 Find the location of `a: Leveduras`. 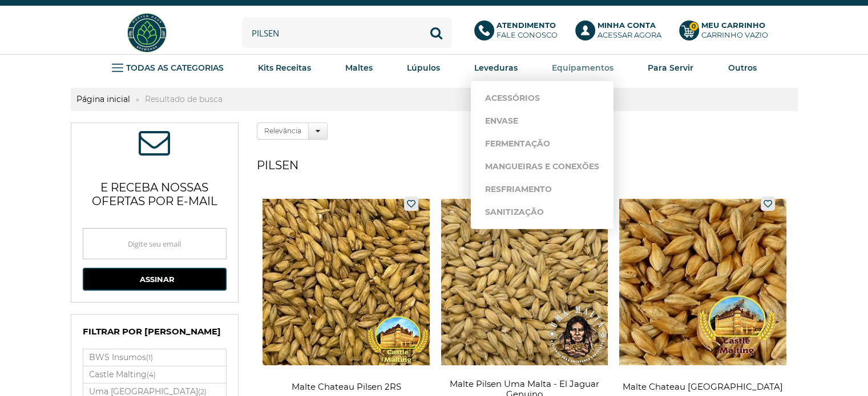

a: Leveduras is located at coordinates (495, 68).